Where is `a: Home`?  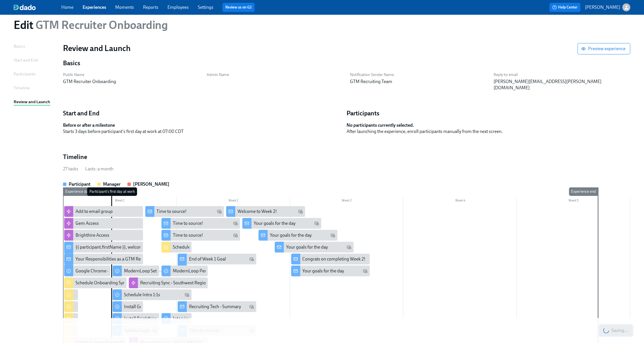
a: Home is located at coordinates (67, 7).